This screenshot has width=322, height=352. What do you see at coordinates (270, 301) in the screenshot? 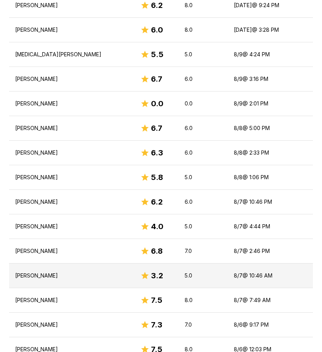
I see `td: 8/7 @ 7:49 AM` at bounding box center [270, 301].